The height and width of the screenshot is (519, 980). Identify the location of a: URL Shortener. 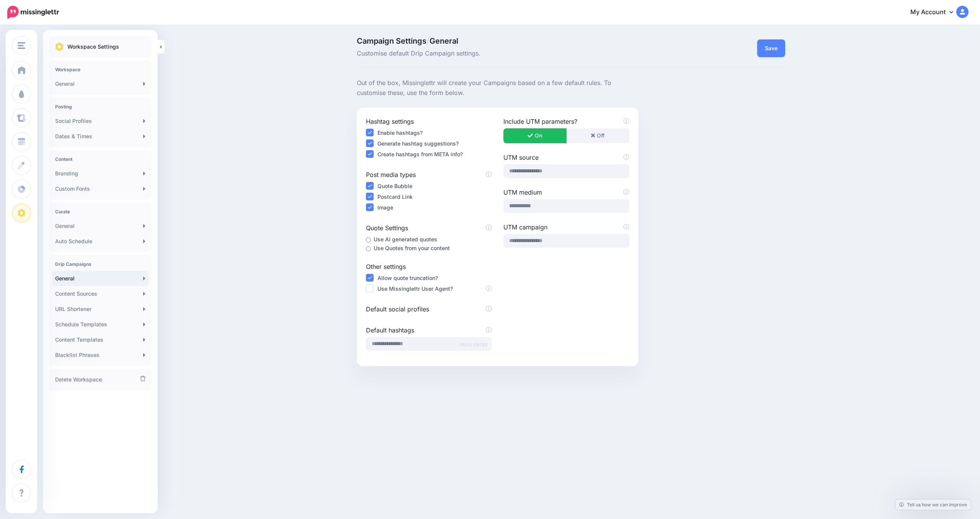
(101, 309).